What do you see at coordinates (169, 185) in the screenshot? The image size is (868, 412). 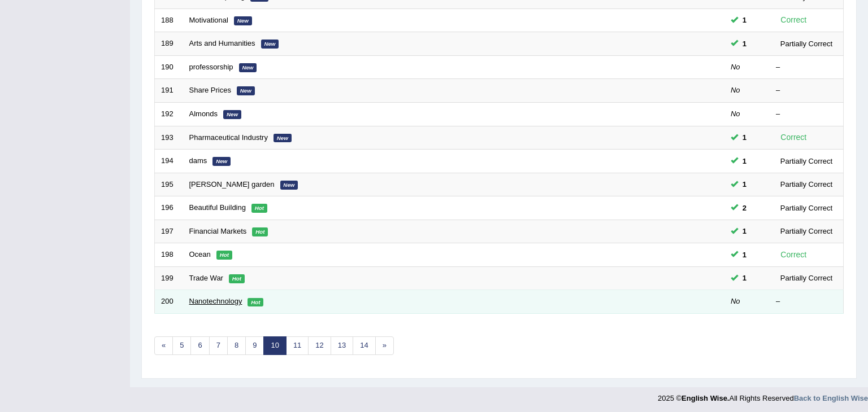 I see `td: 195` at bounding box center [169, 185].